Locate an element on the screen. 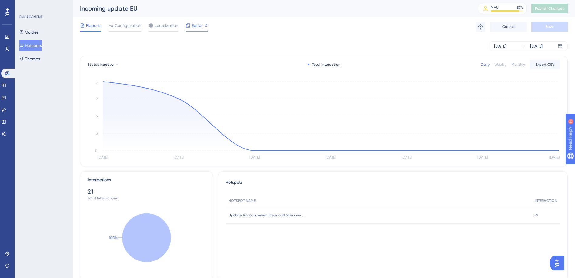  span: Editor is located at coordinates (197, 25).